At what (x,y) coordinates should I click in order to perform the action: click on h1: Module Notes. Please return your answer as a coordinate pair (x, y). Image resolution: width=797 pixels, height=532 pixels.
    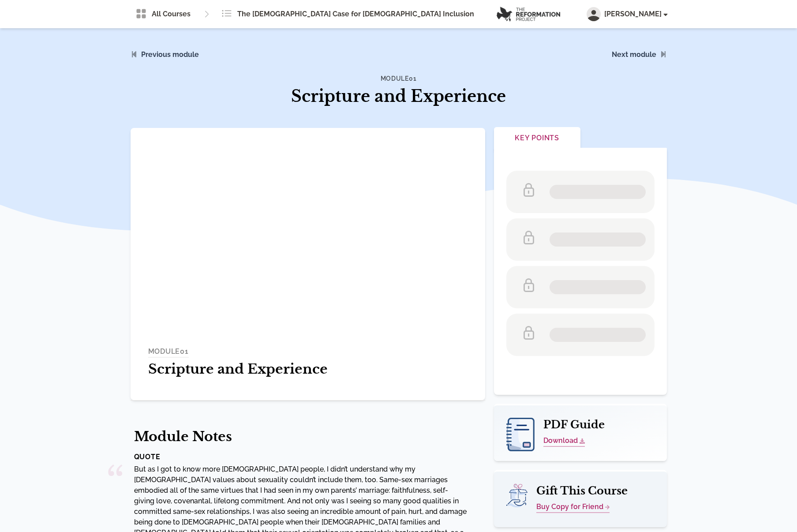
    Looking at the image, I should click on (301, 437).